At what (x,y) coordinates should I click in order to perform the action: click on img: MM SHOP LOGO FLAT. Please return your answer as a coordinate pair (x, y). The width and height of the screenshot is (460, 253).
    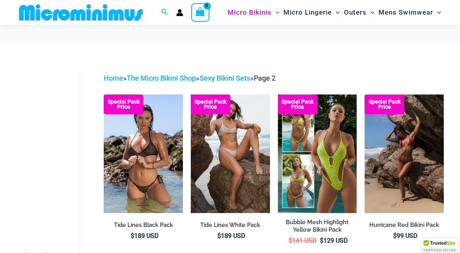
    Looking at the image, I should click on (81, 12).